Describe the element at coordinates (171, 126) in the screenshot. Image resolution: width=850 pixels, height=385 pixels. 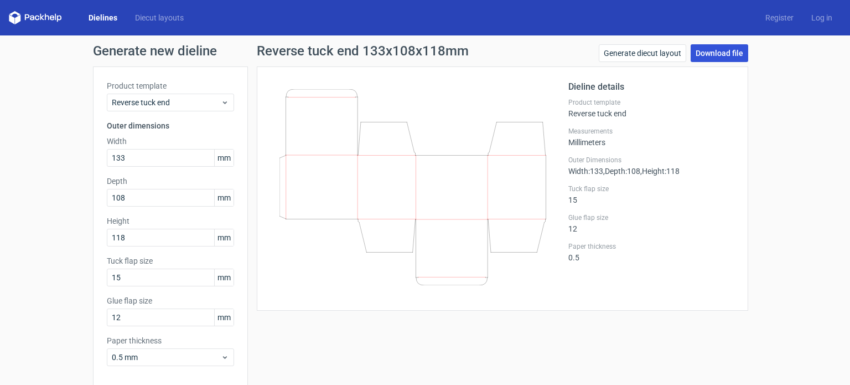
I see `h3: Outer dimensions` at that location.